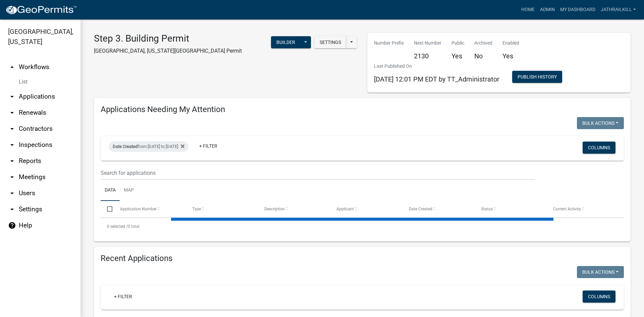  Describe the element at coordinates (346, 209) in the screenshot. I see `span: Applicant` at that location.